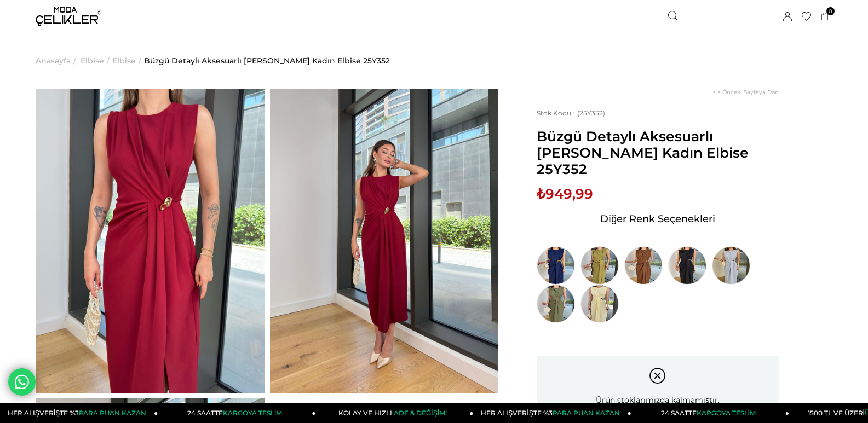 This screenshot has height=423, width=868. What do you see at coordinates (688, 266) in the screenshot?
I see `img: Büzgü Detaylı Aksesuarlı Marvin Siyah Kadın Elbise 25Y352` at bounding box center [688, 266].